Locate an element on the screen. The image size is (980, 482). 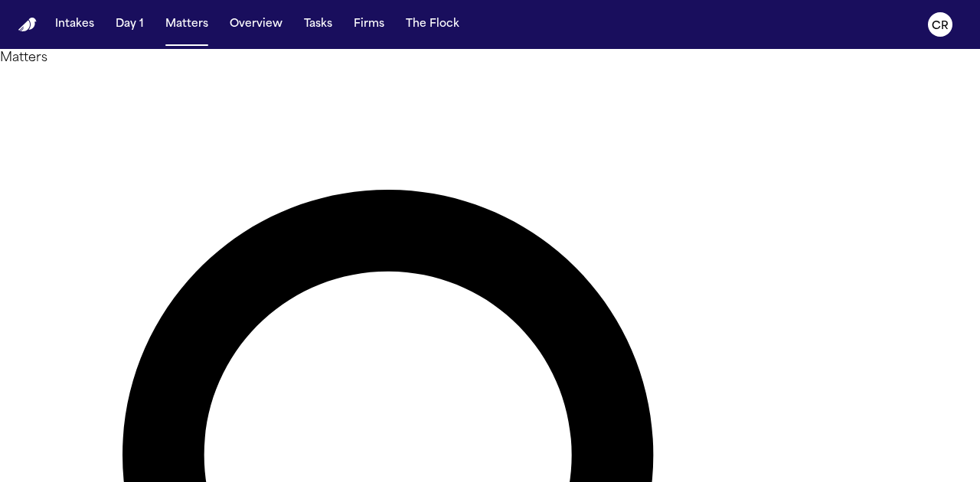
a: Home is located at coordinates (28, 24).